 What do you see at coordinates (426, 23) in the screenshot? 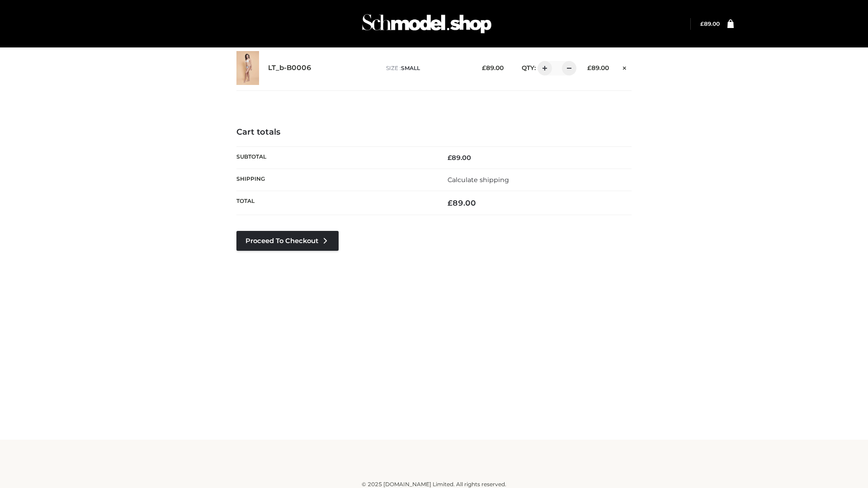
I see `img: Schmodel Admin 964` at bounding box center [426, 23].